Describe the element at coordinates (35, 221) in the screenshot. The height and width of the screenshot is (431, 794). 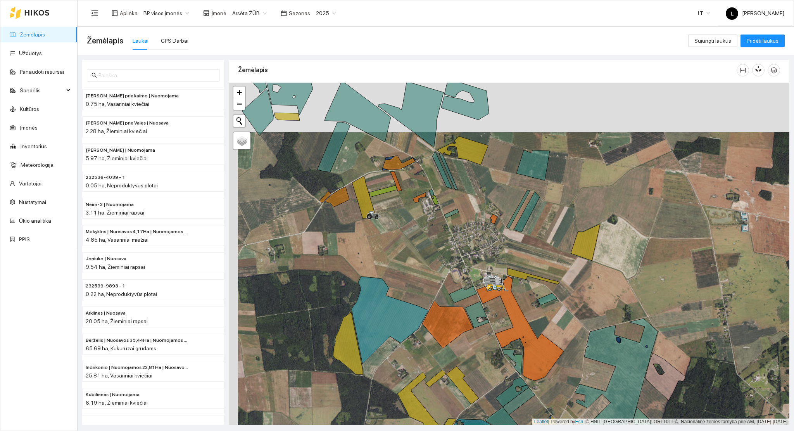
I see `a: Ūkio analitika` at that location.